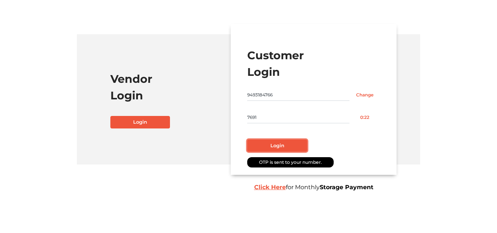  Describe the element at coordinates (176, 87) in the screenshot. I see `h1: Vendor Login` at that location.